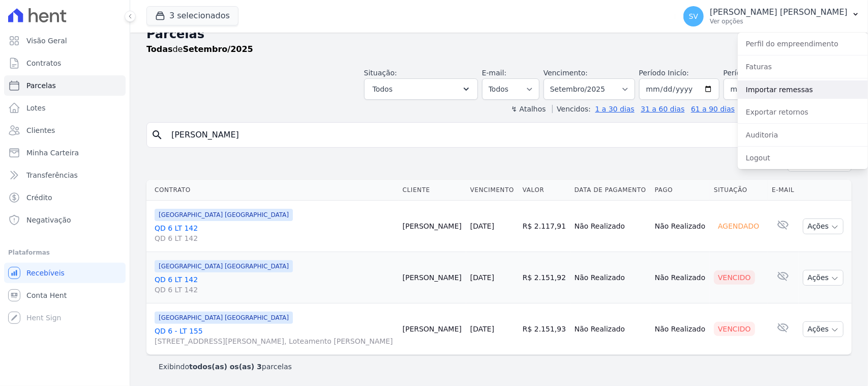 This screenshot has height=386, width=868. Describe the element at coordinates (64, 253) in the screenshot. I see `div: Plataformas` at that location.